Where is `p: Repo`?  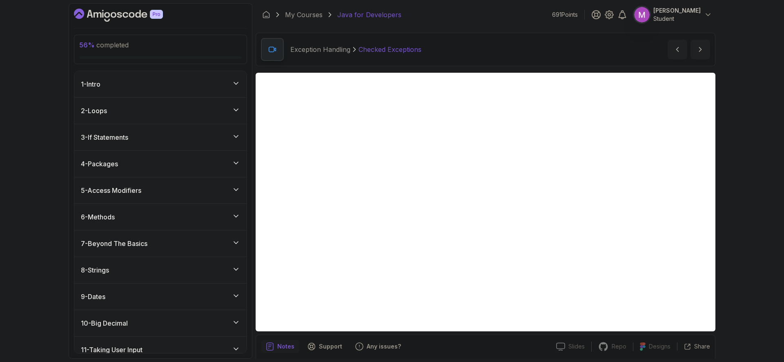
p: Repo is located at coordinates (619, 346).